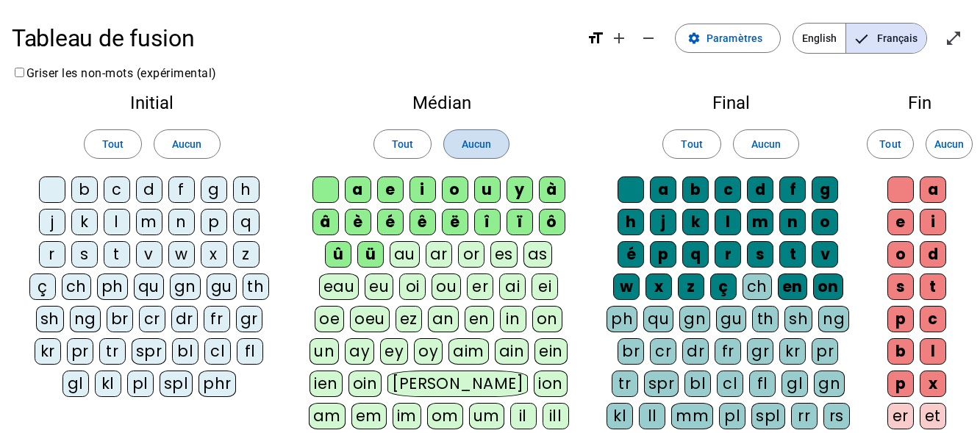 The image size is (980, 433). I want to click on div: au, so click(404, 254).